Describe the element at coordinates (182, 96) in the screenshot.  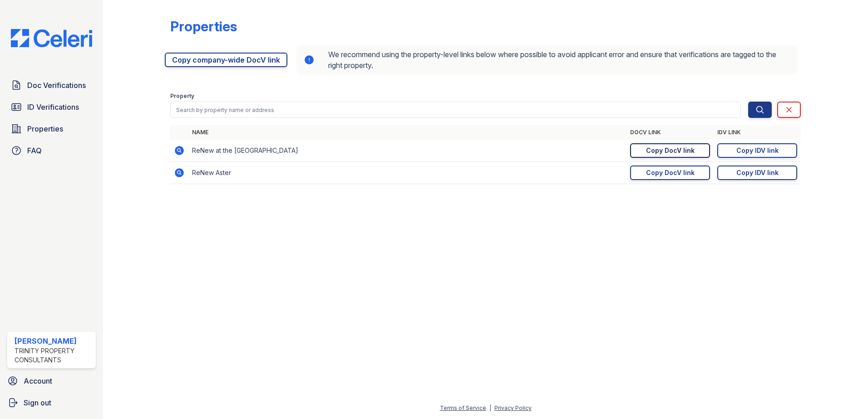
I see `label: Property` at that location.